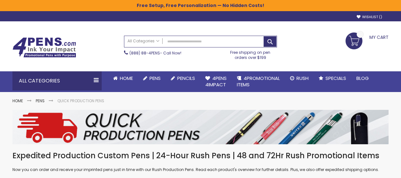 This screenshot has height=178, width=401. I want to click on a: 4PROMOTIONALITEMS, so click(258, 82).